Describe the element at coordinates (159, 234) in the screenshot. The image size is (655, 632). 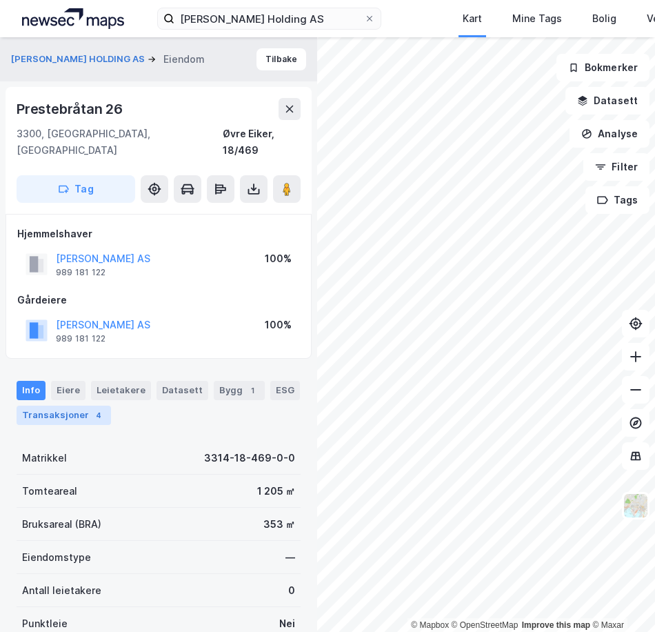
I see `div: Hjemmelshaver` at that location.